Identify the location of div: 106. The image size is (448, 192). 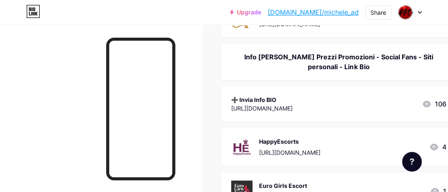
(434, 104).